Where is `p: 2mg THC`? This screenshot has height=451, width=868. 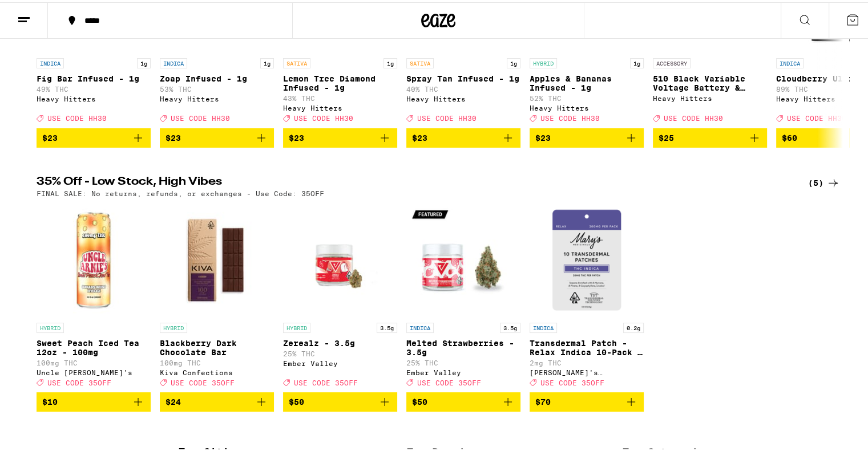
p: 2mg THC is located at coordinates (587, 361).